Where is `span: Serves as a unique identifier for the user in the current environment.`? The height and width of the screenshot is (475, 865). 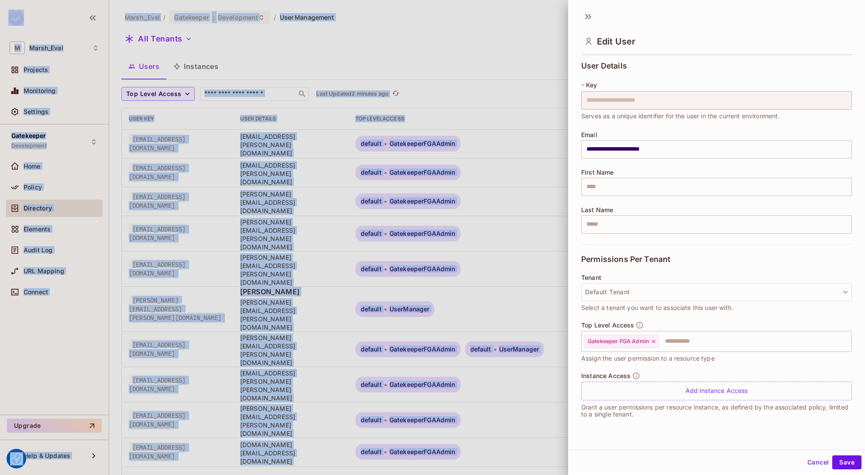
span: Serves as a unique identifier for the user in the current environment. is located at coordinates (680, 116).